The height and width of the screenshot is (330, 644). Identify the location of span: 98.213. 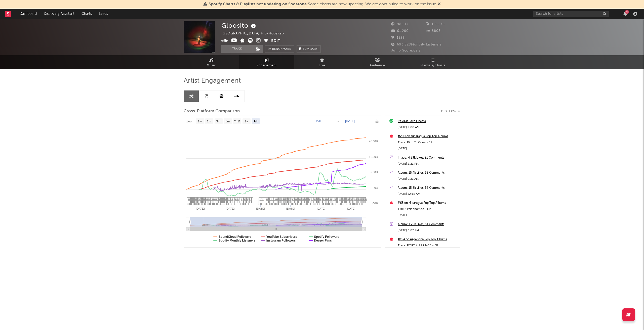
(400, 24).